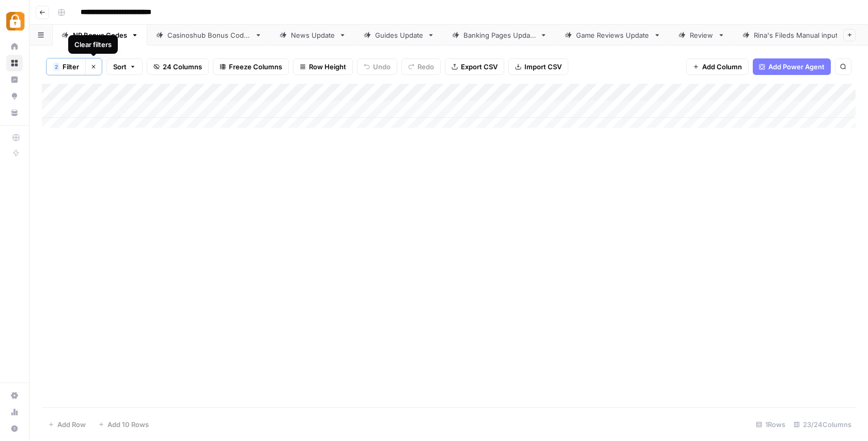 The height and width of the screenshot is (441, 868). What do you see at coordinates (125, 66) in the screenshot?
I see `button: Sort` at bounding box center [125, 66].